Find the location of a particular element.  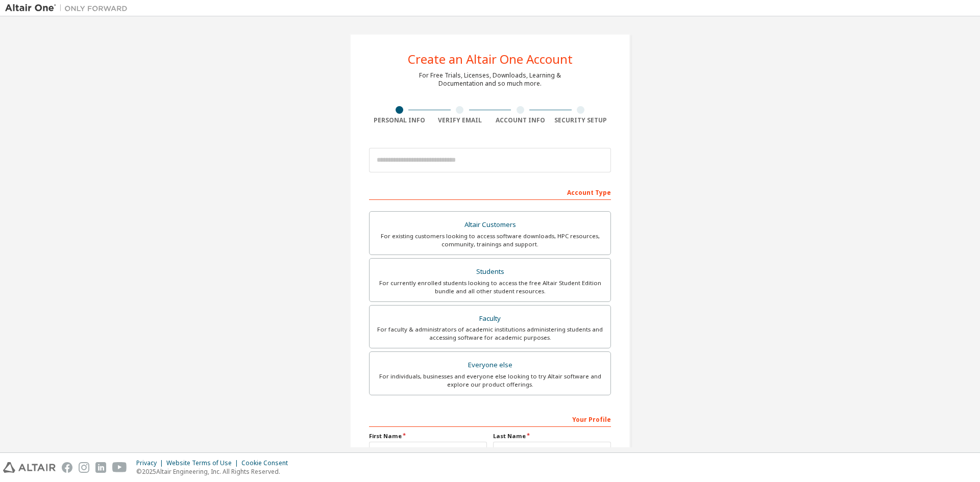

div: Your Profile is located at coordinates (490, 419).